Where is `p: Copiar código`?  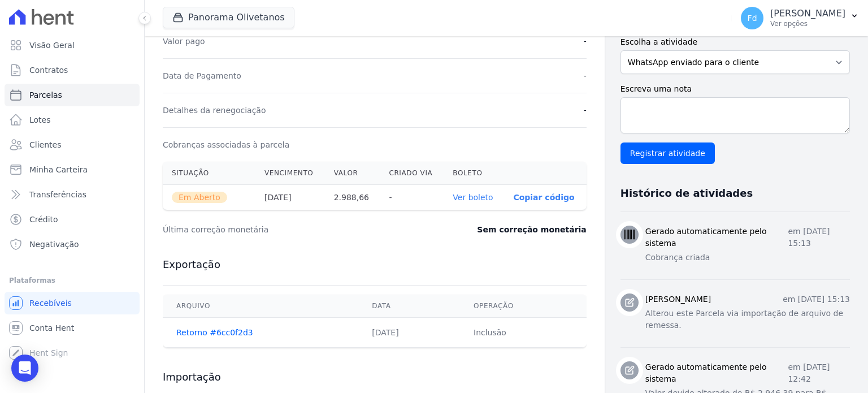 p: Copiar código is located at coordinates (544, 197).